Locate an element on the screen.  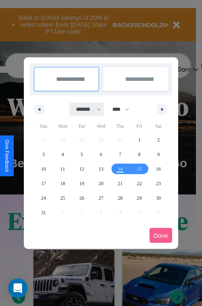
span: 3 is located at coordinates (44, 154).